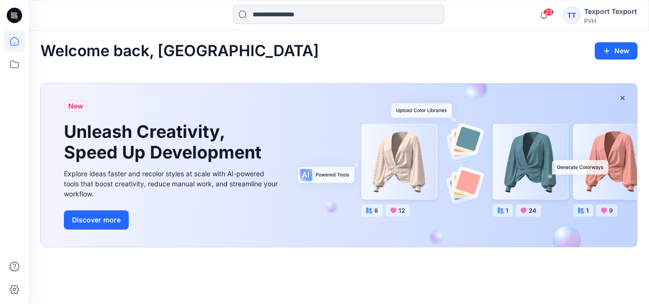 This screenshot has height=304, width=649. I want to click on span: 23, so click(549, 12).